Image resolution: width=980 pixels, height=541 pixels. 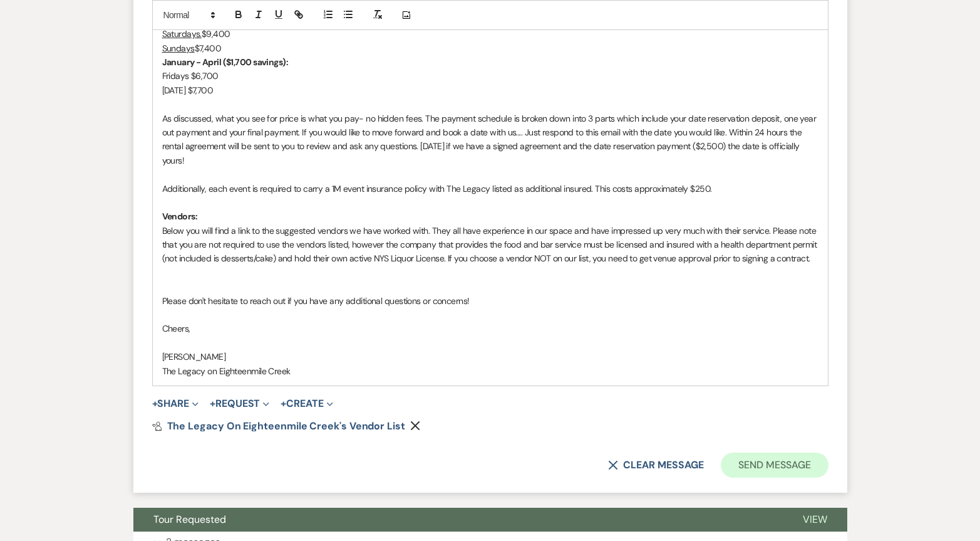 What do you see at coordinates (286, 425) in the screenshot?
I see `span: The Legacy on Eighteenmile Creek's Vendor List` at bounding box center [286, 425].